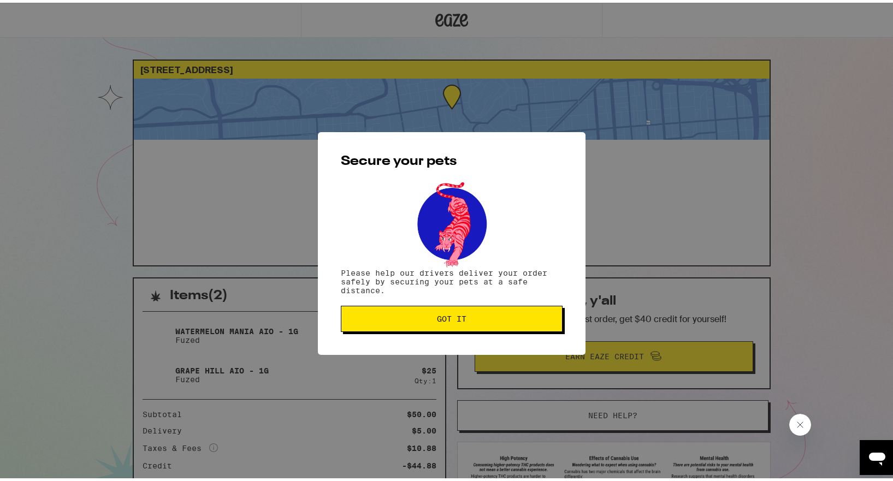 The width and height of the screenshot is (893, 481). What do you see at coordinates (452, 316) in the screenshot?
I see `button: Got it` at bounding box center [452, 316].